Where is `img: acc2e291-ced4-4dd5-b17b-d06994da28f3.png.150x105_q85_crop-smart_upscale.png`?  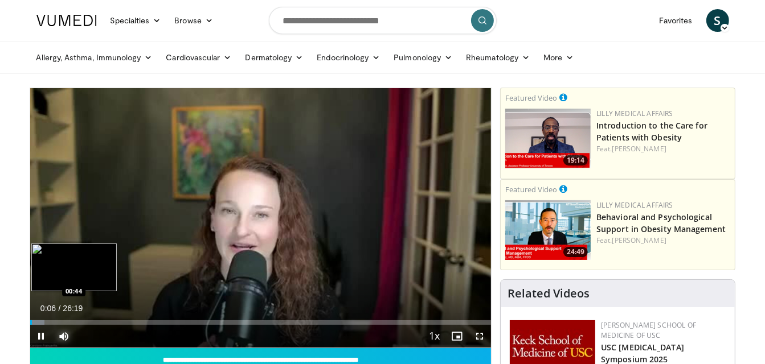
img: acc2e291-ced4-4dd5-b17b-d06994da28f3.png.150x105_q85_crop-smart_upscale.png is located at coordinates (548, 138).